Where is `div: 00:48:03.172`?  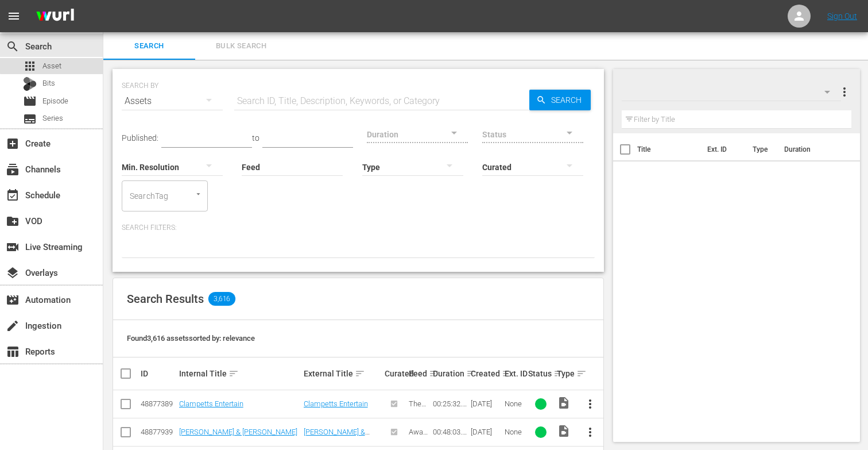 div: 00:48:03.172 is located at coordinates (450, 431).